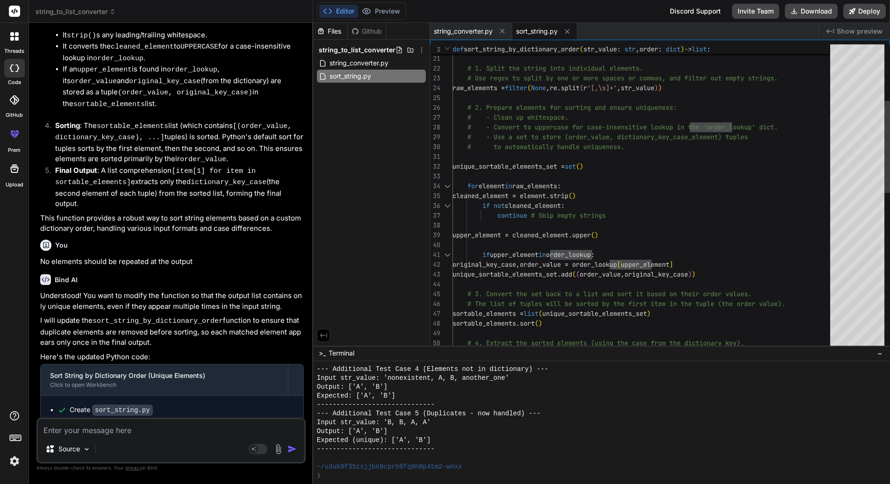 The image size is (890, 484). What do you see at coordinates (185, 93) in the screenshot?
I see `code: (order_value, original_key_case)` at bounding box center [185, 93].